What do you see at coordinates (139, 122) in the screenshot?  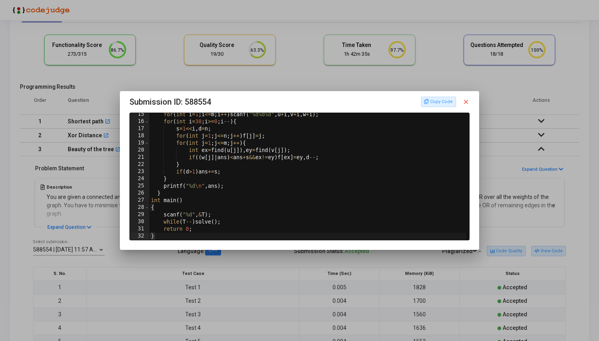 I see `div: 16` at bounding box center [139, 122].